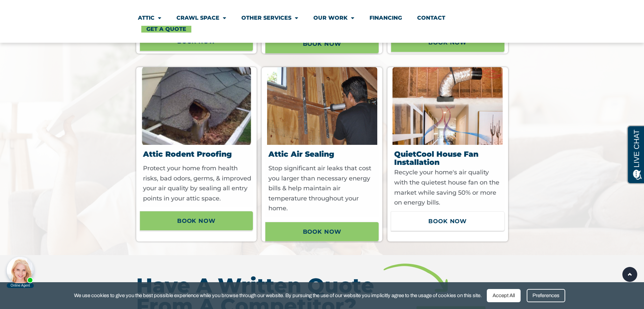 The height and width of the screenshot is (309, 644). What do you see at coordinates (322, 106) in the screenshot?
I see `img: attic air sealing services in san francisco california performed by atticare usa` at bounding box center [322, 106].